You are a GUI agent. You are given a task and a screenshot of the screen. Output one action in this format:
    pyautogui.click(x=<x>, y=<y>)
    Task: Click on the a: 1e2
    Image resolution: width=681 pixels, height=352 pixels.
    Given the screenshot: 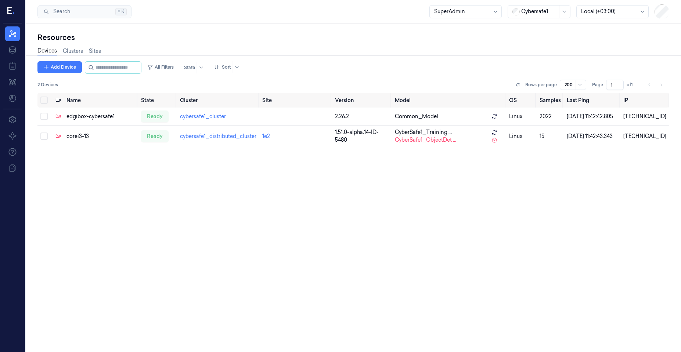 What is the action you would take?
    pyautogui.click(x=266, y=136)
    